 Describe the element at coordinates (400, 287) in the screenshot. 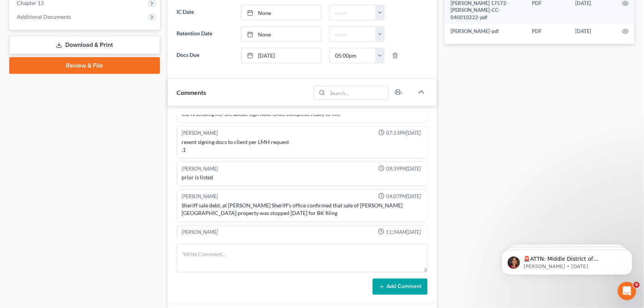

I see `button: Add Comment` at that location.